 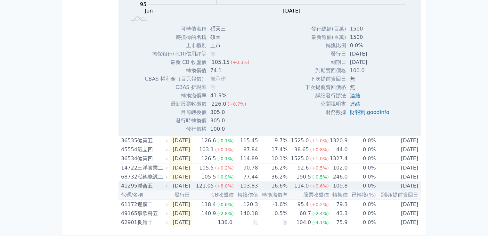 What do you see at coordinates (231, 71) in the screenshot?
I see `td: 74.1` at bounding box center [231, 71].